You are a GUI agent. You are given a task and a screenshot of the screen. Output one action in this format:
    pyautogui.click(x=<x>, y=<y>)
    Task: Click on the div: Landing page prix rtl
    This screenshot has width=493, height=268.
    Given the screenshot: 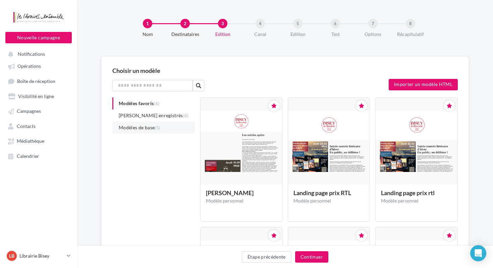 What is the action you would take?
    pyautogui.click(x=416, y=193)
    